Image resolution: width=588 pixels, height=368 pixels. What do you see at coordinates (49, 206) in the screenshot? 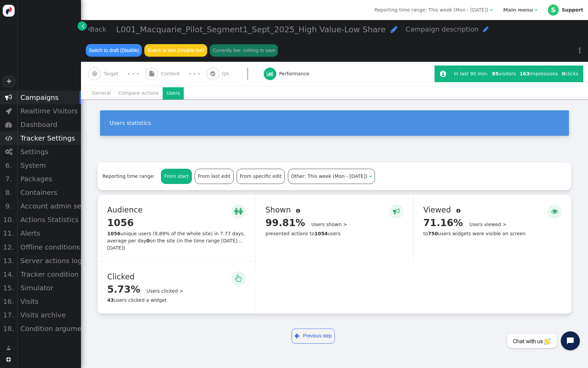
I see `div: Account admin settings` at bounding box center [49, 206].